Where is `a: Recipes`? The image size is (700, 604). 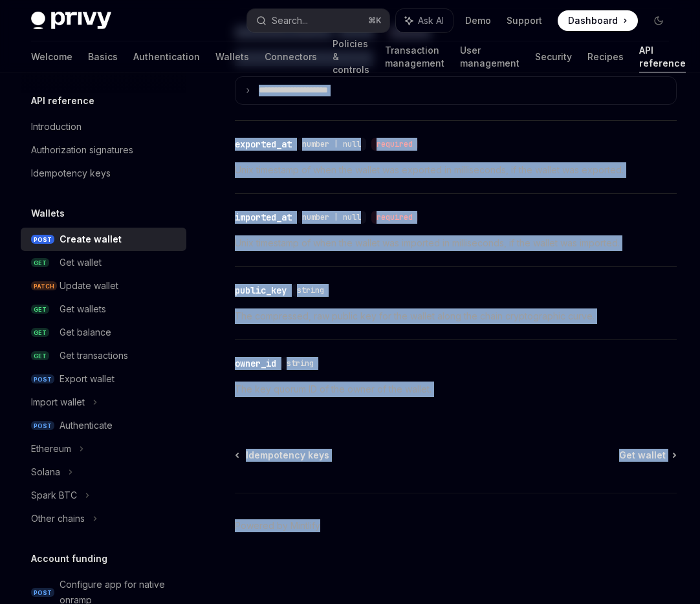 a: Recipes is located at coordinates (605, 57).